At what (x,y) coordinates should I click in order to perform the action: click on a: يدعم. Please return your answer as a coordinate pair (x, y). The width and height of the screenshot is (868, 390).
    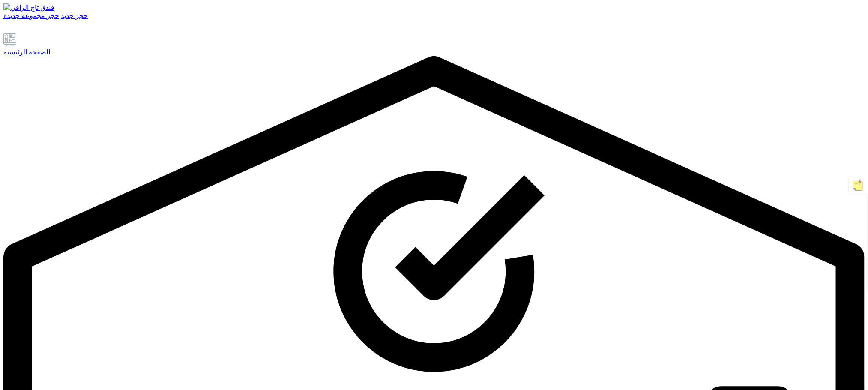
    Looking at the image, I should click on (9, 29).